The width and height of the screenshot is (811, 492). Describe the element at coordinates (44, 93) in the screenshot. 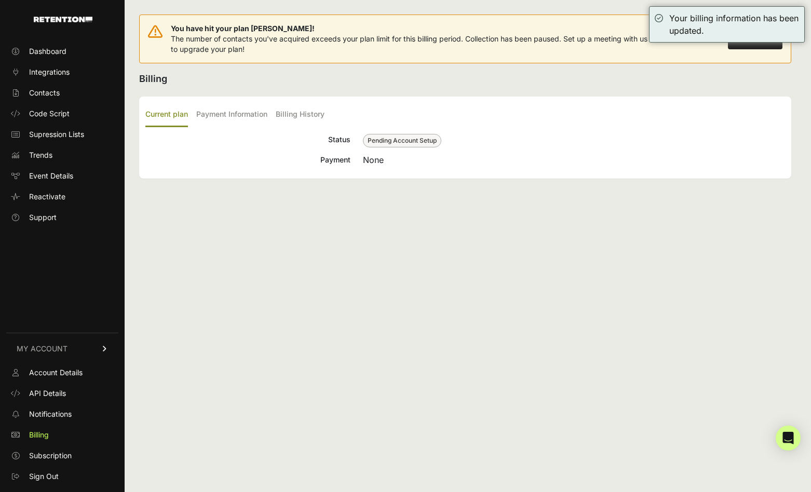

I see `span: Contacts` at that location.